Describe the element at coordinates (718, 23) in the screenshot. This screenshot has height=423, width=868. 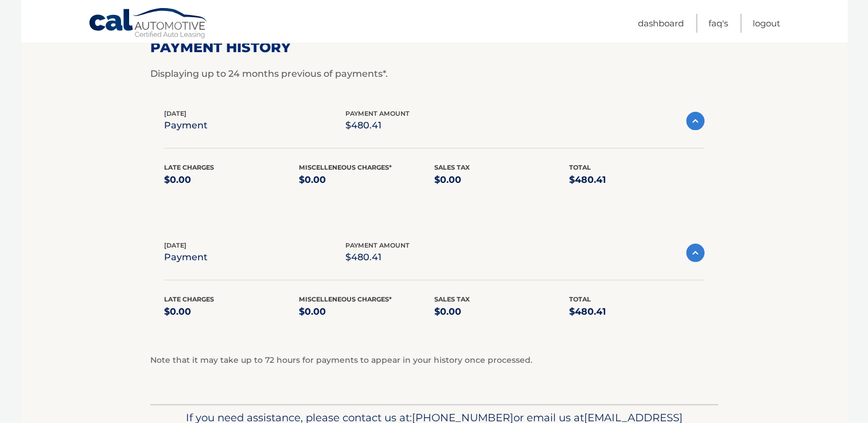
I see `a: FAQ's` at that location.